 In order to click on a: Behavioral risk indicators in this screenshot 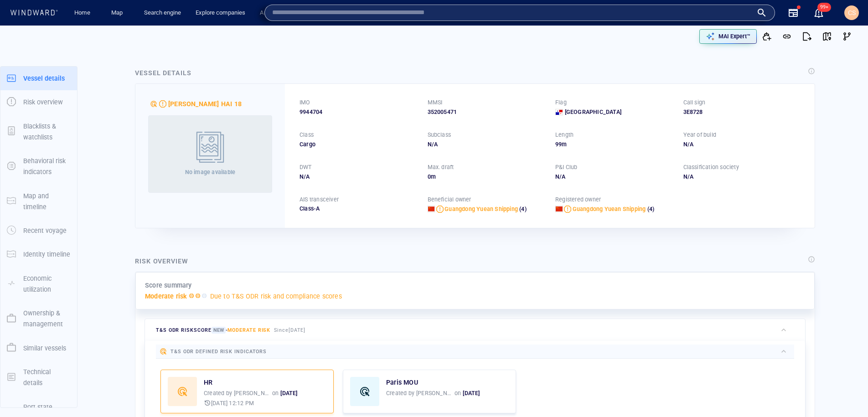, I will do `click(39, 166)`.